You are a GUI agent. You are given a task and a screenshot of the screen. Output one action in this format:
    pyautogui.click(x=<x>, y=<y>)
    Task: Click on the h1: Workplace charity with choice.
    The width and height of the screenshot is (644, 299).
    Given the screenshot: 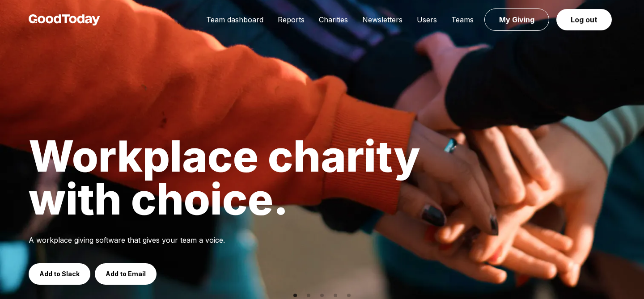 What is the action you would take?
    pyautogui.click(x=322, y=177)
    